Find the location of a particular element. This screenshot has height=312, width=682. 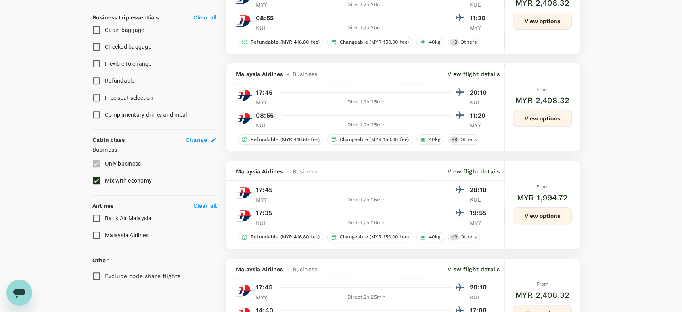

span: Free seat selection is located at coordinates (129, 98).